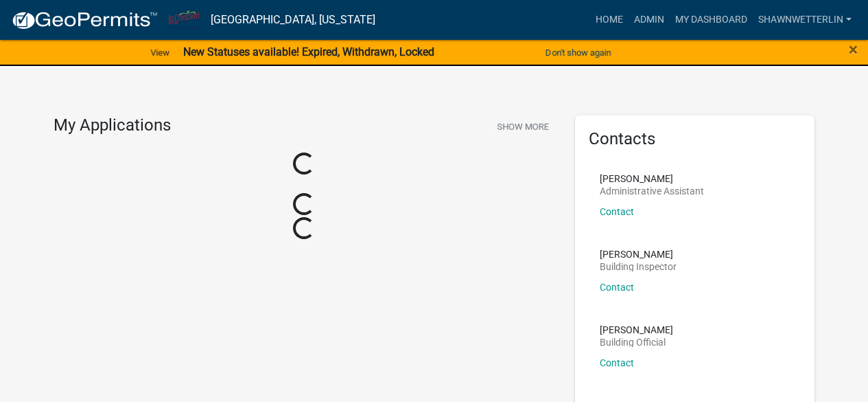 The width and height of the screenshot is (868, 402). Describe the element at coordinates (638, 266) in the screenshot. I see `p: Building Inspector` at that location.